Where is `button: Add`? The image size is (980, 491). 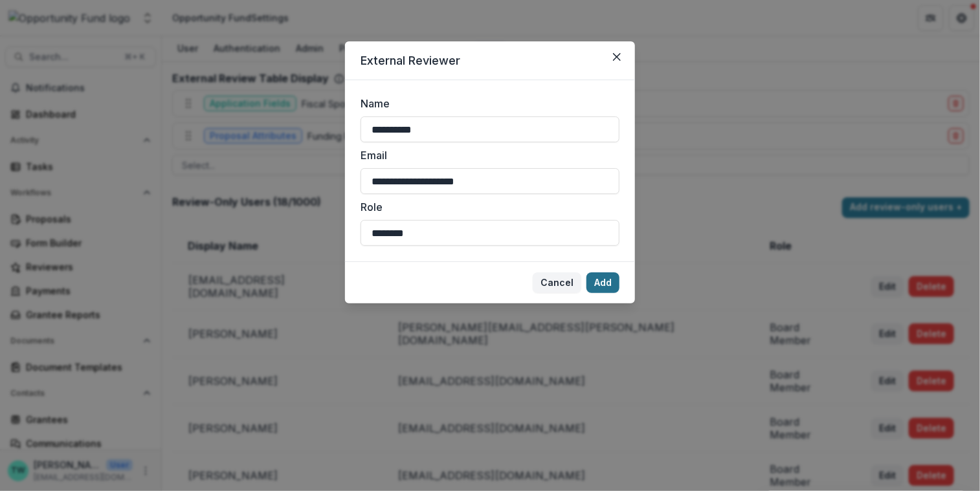 button: Add is located at coordinates (603, 283).